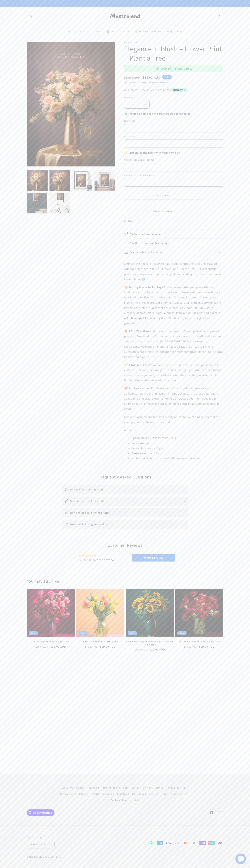 The width and height of the screenshot is (250, 868). Describe the element at coordinates (176, 438) in the screenshot. I see `li: : Ilford Galerie Metallic Gloss` at that location.